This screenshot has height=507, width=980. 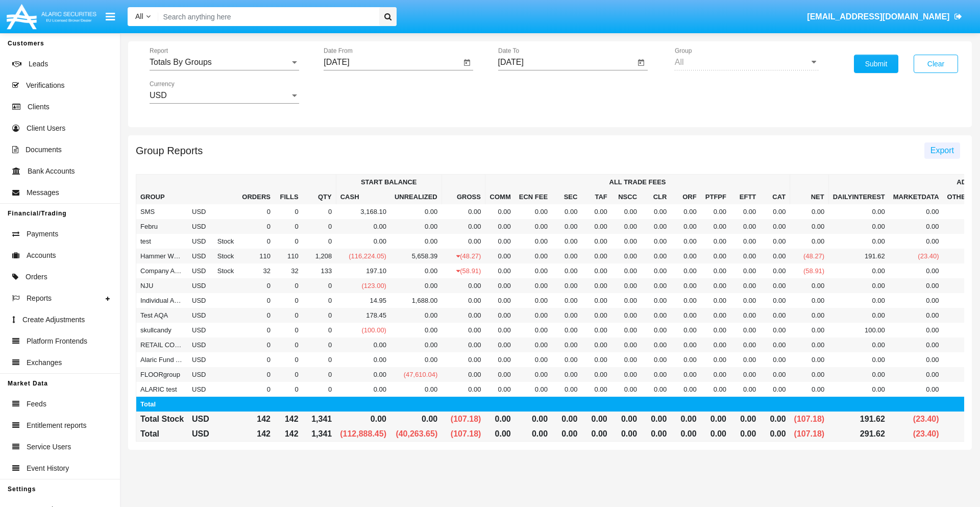 What do you see at coordinates (533, 197) in the screenshot?
I see `th: Ecn Fee` at bounding box center [533, 197].